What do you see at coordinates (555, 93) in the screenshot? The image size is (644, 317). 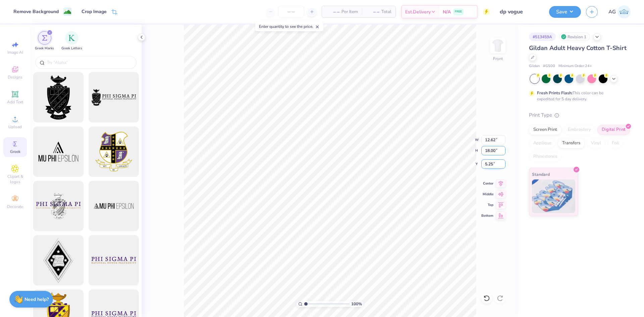 I see `strong: Fresh Prints Flash:` at bounding box center [555, 93].